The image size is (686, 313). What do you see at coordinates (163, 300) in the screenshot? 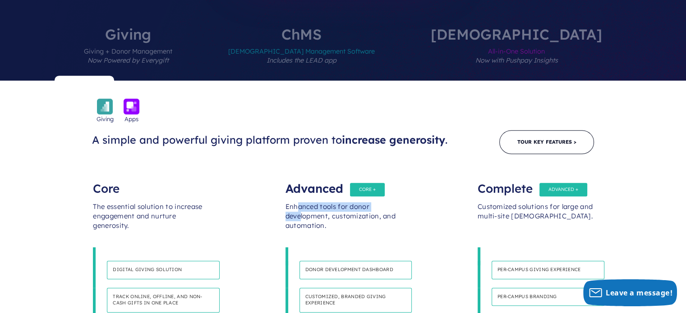
I see `h4: Track online, offline, and non-cash gifts in one place` at bounding box center [163, 300].